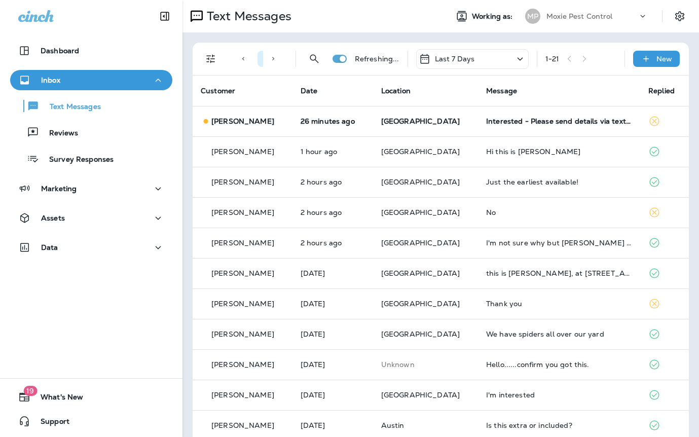 This screenshot has height=437, width=699. What do you see at coordinates (309, 91) in the screenshot?
I see `span: Date` at bounding box center [309, 91].